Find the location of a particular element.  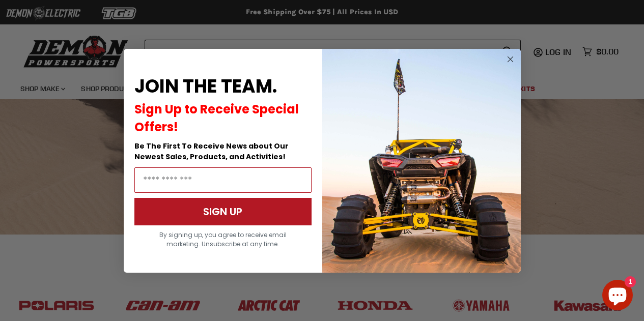

span: By signing up, you agree to receive email marketing. Unsubscribe at any time. is located at coordinates (223, 239).